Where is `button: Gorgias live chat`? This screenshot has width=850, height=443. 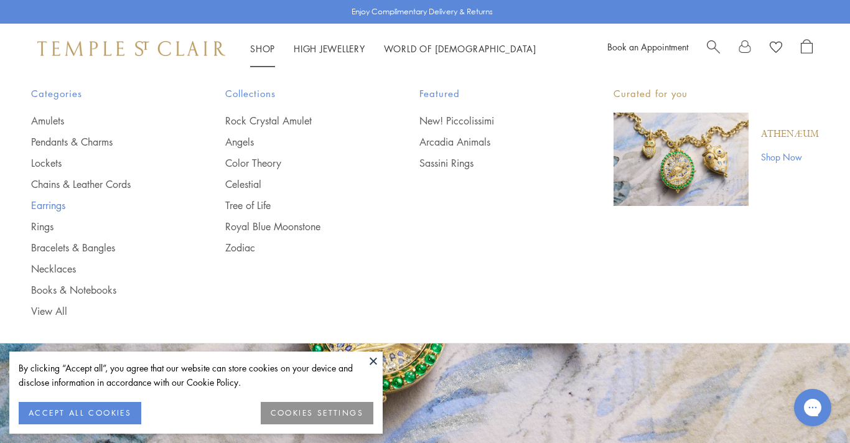 button: Gorgias live chat is located at coordinates (25, 23).